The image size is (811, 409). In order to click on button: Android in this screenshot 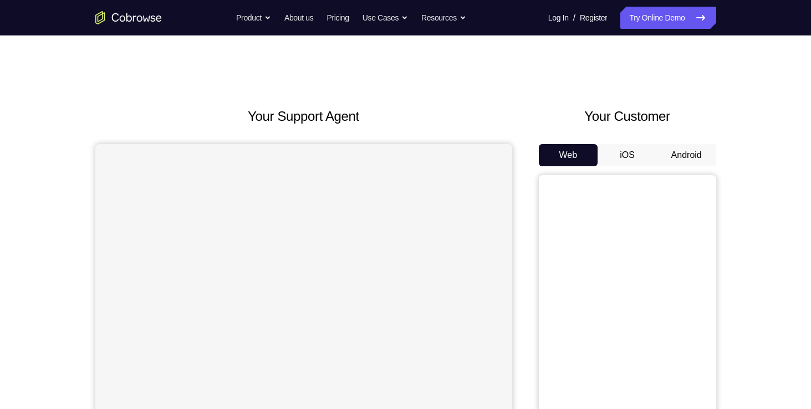, I will do `click(687, 155)`.